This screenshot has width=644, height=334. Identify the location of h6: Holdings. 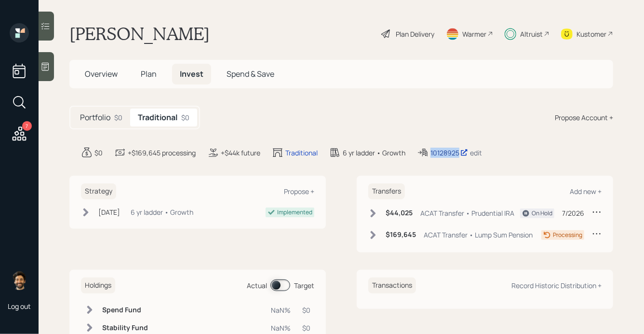
(98, 285).